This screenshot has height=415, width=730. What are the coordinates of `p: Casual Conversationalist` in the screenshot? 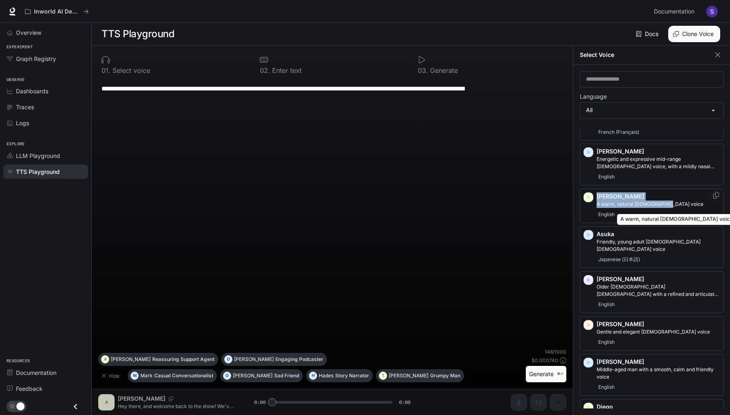 It's located at (184, 376).